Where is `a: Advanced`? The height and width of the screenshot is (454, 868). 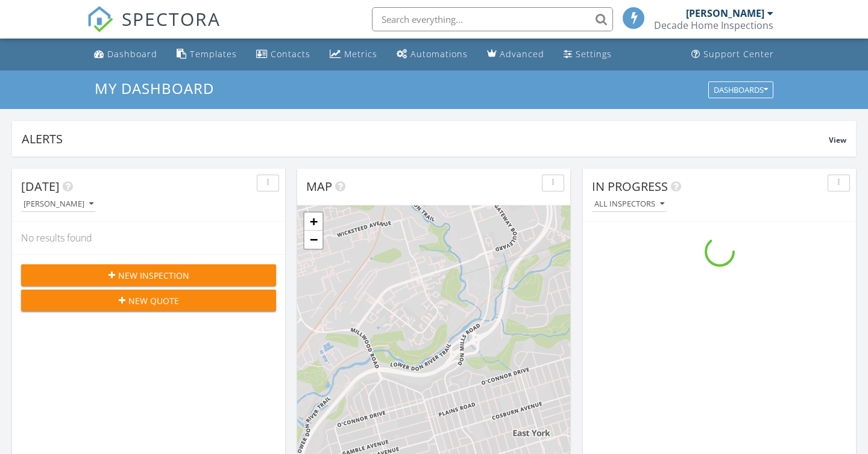 a: Advanced is located at coordinates (516, 54).